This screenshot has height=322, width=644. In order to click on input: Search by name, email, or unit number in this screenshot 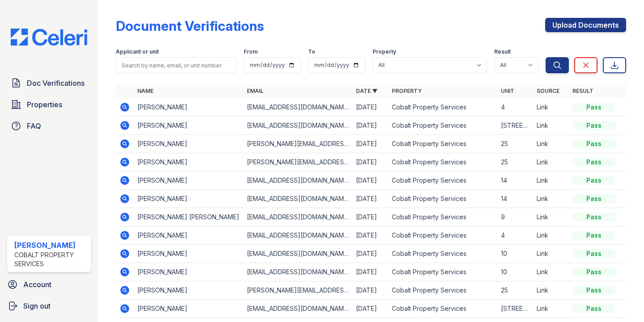, I will do `click(176, 66)`.